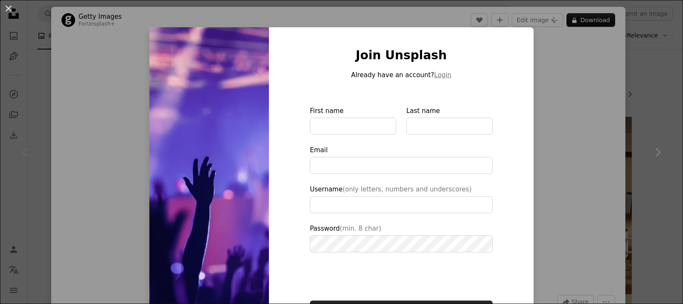 This screenshot has width=683, height=304. What do you see at coordinates (450, 126) in the screenshot?
I see `input: Last name` at bounding box center [450, 126].